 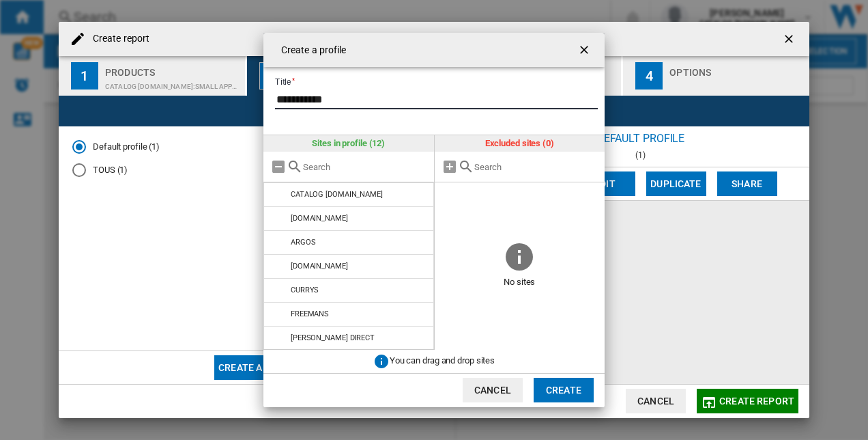 What do you see at coordinates (493, 390) in the screenshot?
I see `button: Cancel` at bounding box center [493, 390].